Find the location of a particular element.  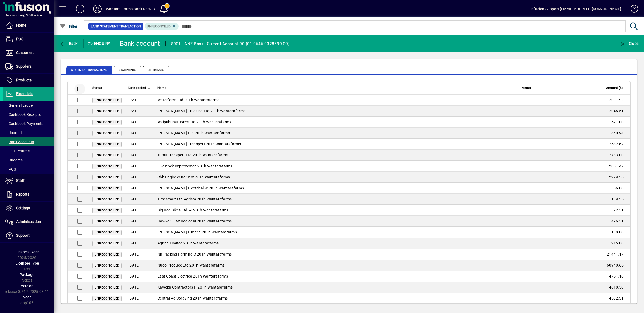

td: -4818.50 is located at coordinates (614, 288).